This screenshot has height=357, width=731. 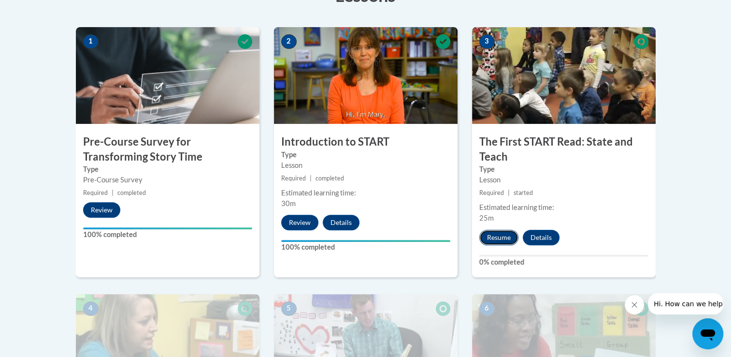 I want to click on span: 3, so click(x=487, y=42).